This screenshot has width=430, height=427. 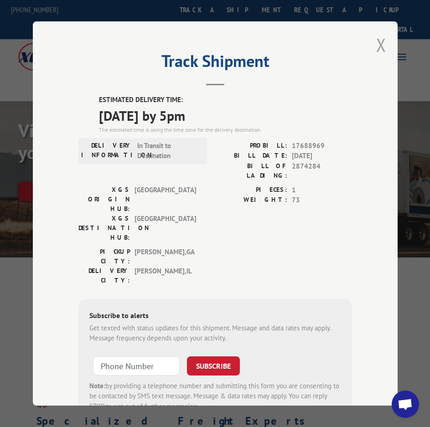 I want to click on span: 73, so click(x=322, y=200).